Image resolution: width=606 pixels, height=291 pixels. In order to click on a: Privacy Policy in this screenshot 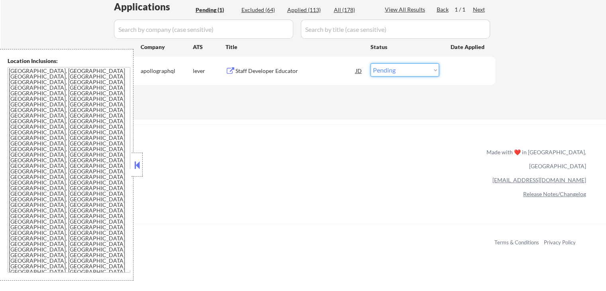, I will do `click(560, 242)`.